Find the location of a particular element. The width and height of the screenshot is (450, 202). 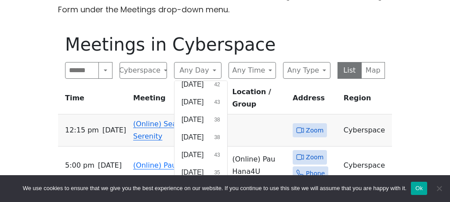

th: Address is located at coordinates (315, 100).